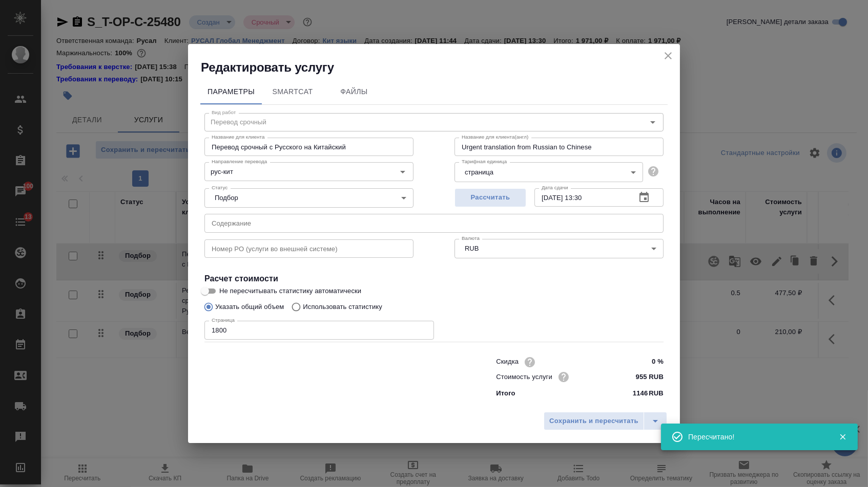  What do you see at coordinates (490, 198) in the screenshot?
I see `span: Рассчитать` at bounding box center [490, 198].